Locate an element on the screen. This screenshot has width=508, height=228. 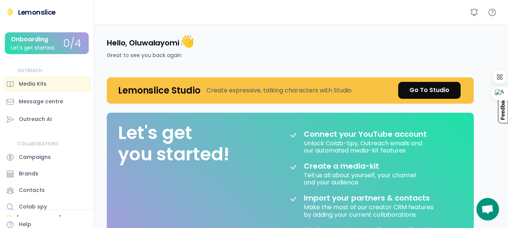
div: Let's get started... is located at coordinates (34, 48).